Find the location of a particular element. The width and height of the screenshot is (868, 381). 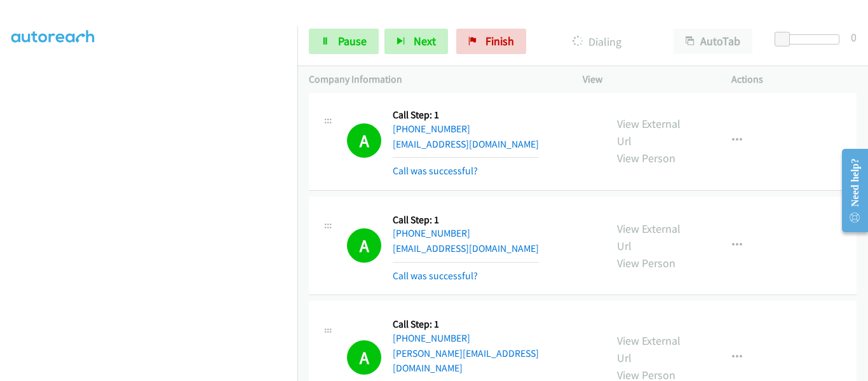

div: Need help? is located at coordinates (23, 43).